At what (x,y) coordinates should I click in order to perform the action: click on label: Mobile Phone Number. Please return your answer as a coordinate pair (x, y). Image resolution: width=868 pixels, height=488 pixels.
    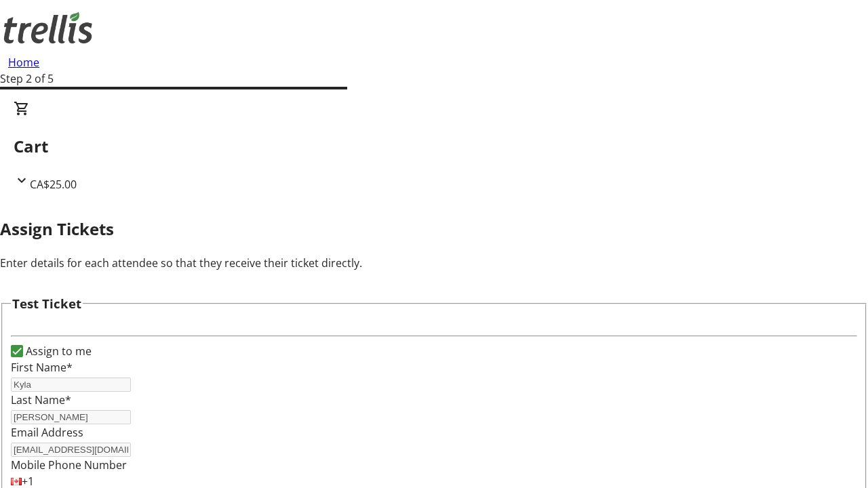
    Looking at the image, I should click on (68, 465).